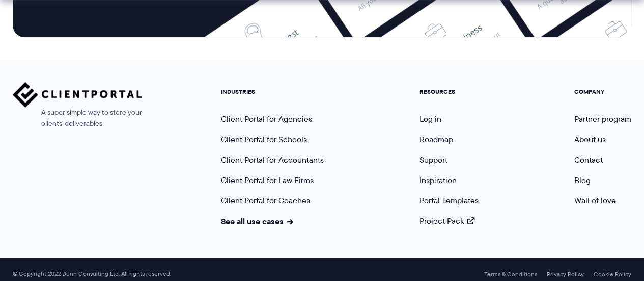 This screenshot has height=281, width=644. What do you see at coordinates (78, 118) in the screenshot?
I see `span: A super simple way to store your clients' deliverables` at bounding box center [78, 118].